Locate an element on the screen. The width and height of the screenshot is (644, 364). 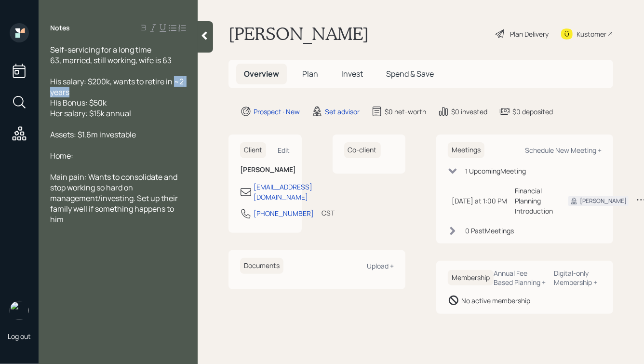
span: Overview is located at coordinates (261, 74).